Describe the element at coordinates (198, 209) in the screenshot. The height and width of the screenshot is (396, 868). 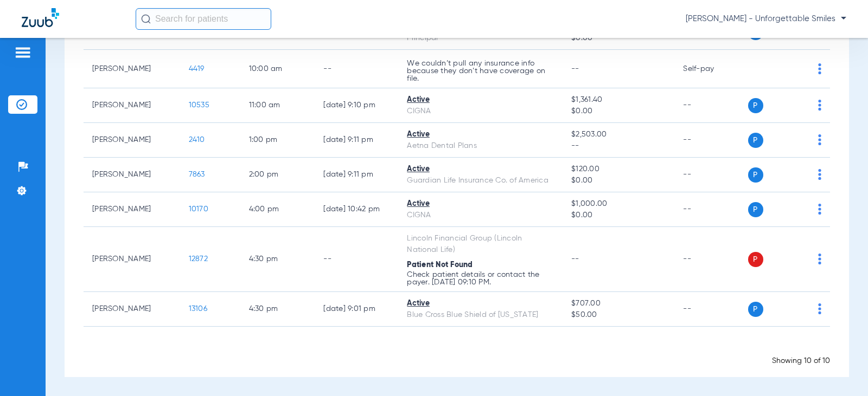
I see `span: 10170` at that location.